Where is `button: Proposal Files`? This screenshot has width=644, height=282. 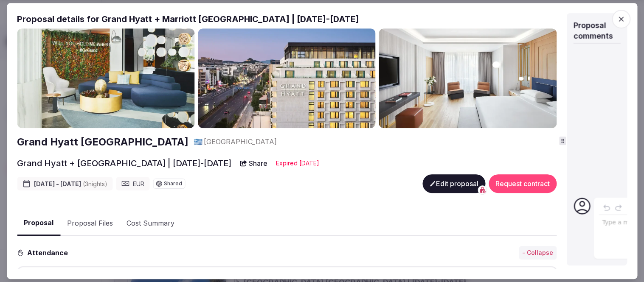 button: Proposal Files is located at coordinates (90, 224).